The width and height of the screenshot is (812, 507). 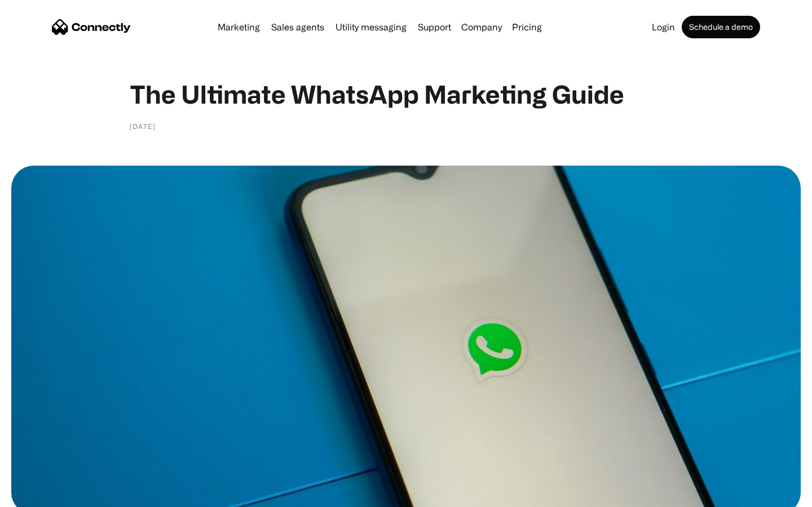 I want to click on a: Marketing, so click(x=238, y=27).